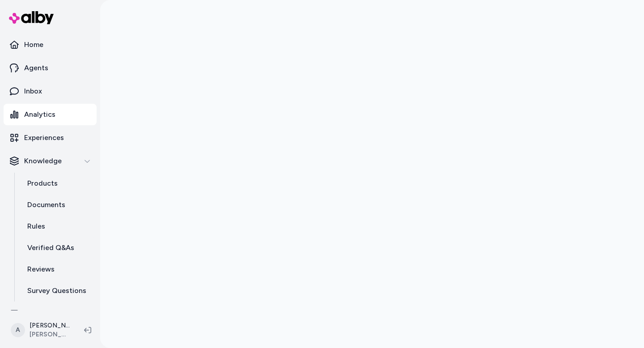  What do you see at coordinates (57, 205) in the screenshot?
I see `a: Documents` at bounding box center [57, 205].